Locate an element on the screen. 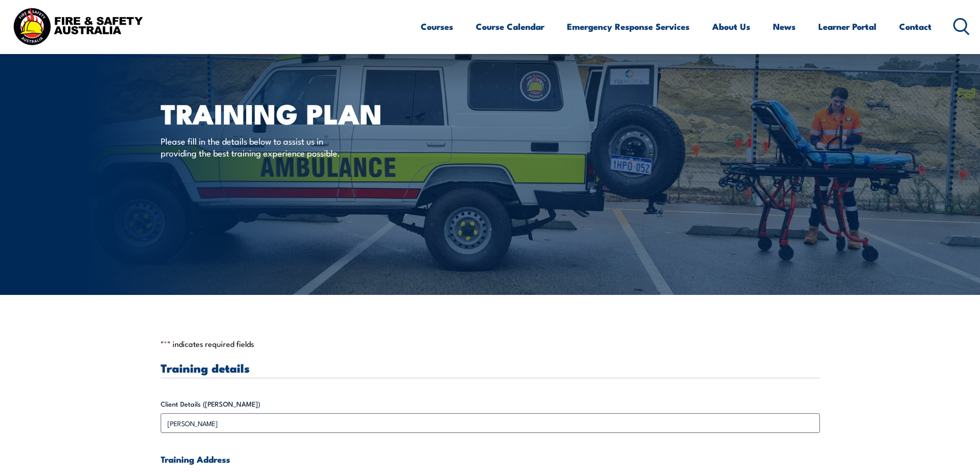 The width and height of the screenshot is (980, 473). a: Contact is located at coordinates (915, 27).